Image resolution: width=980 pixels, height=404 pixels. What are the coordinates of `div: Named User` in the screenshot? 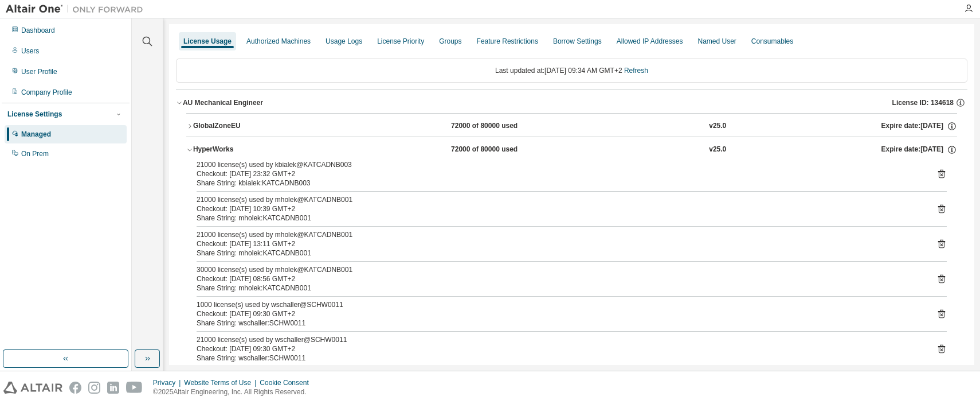 It's located at (716, 41).